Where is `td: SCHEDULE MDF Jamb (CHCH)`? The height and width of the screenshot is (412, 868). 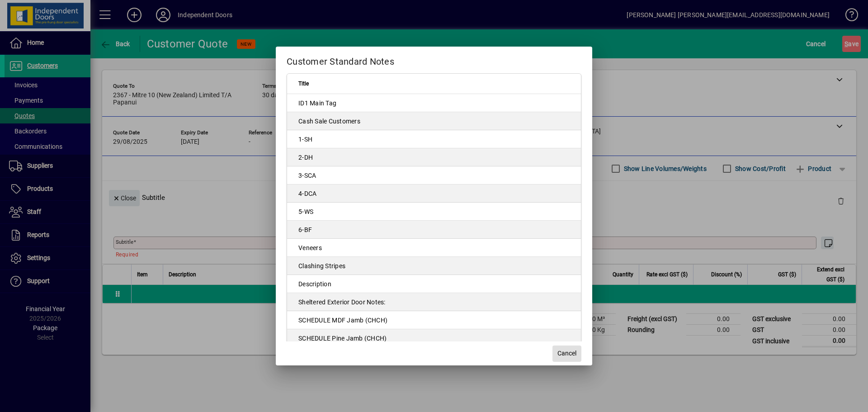 td: SCHEDULE MDF Jamb (CHCH) is located at coordinates (434, 320).